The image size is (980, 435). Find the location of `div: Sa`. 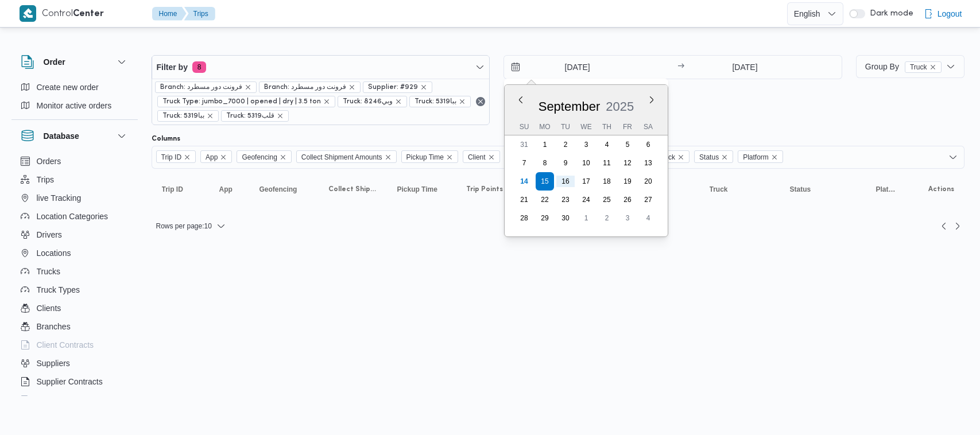

div: Sa is located at coordinates (648, 127).